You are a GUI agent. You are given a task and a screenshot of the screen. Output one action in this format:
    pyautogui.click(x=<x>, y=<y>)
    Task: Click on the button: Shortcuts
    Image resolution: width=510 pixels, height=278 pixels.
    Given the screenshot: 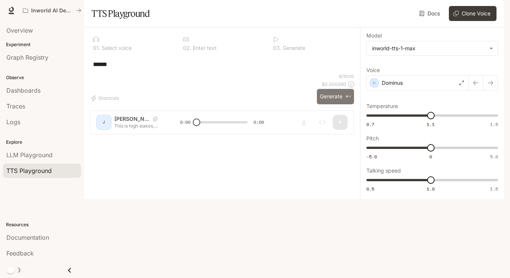 What is the action you would take?
    pyautogui.click(x=106, y=98)
    